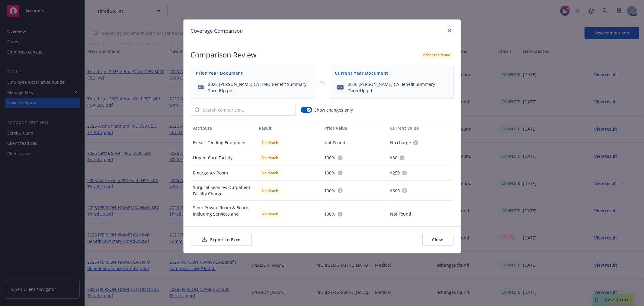 Image resolution: width=644 pixels, height=306 pixels. What do you see at coordinates (394, 158) in the screenshot?
I see `span: $30` at bounding box center [394, 158].